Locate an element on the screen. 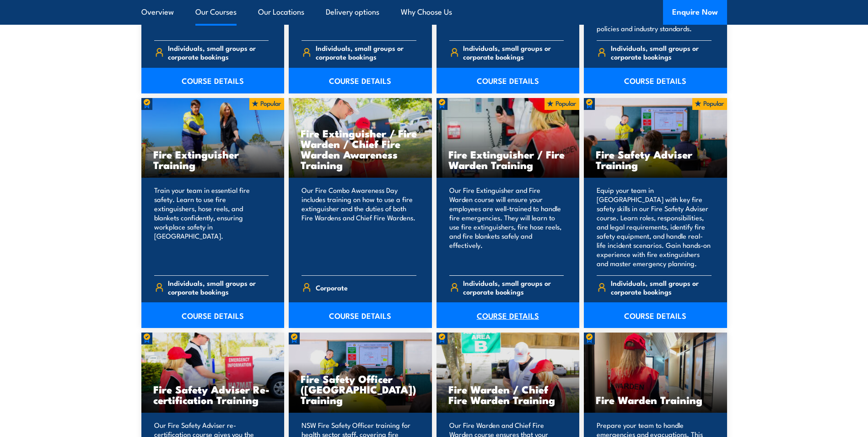 The image size is (868, 437). span: Corporate is located at coordinates (332, 287).